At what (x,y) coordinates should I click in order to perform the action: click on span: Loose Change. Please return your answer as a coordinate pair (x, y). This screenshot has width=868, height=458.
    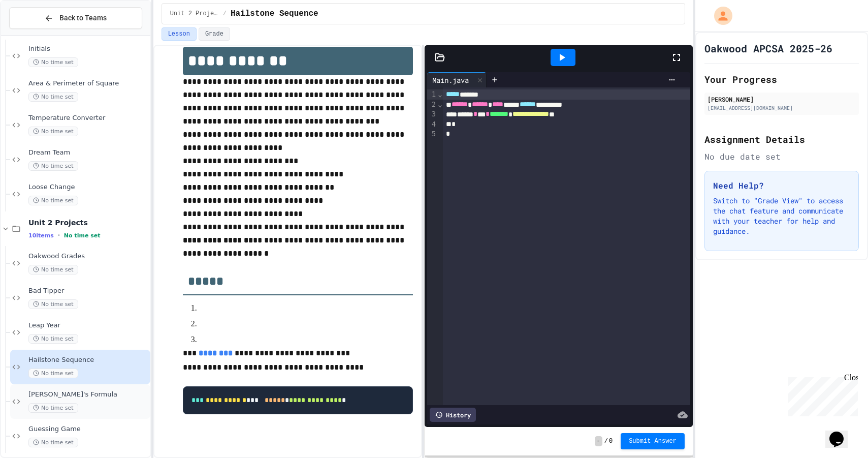
    Looking at the image, I should click on (88, 187).